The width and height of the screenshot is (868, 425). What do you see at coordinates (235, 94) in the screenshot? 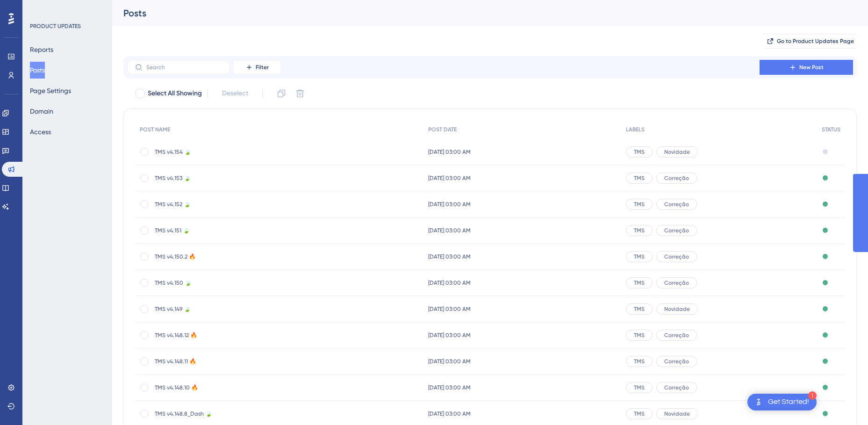
I see `button: Deselect` at bounding box center [235, 94].